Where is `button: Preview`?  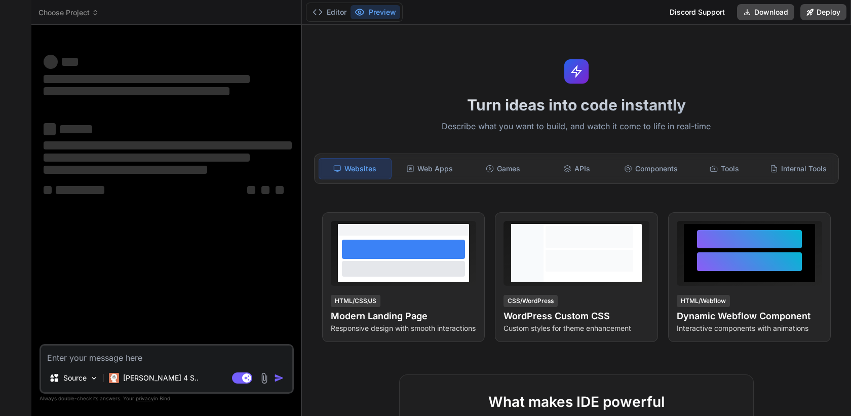 button: Preview is located at coordinates (375, 12).